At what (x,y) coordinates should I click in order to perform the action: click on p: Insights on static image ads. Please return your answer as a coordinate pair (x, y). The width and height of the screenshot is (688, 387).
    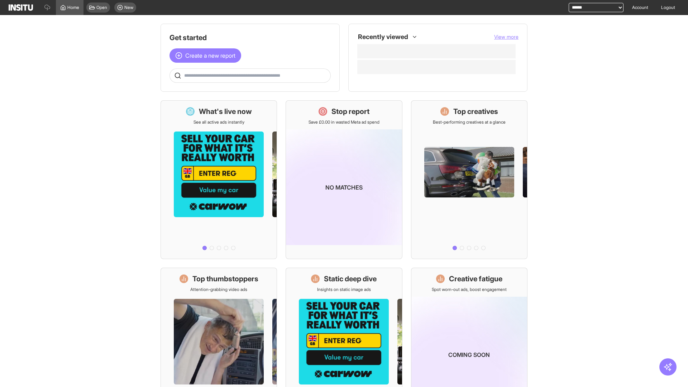
    Looking at the image, I should click on (344, 290).